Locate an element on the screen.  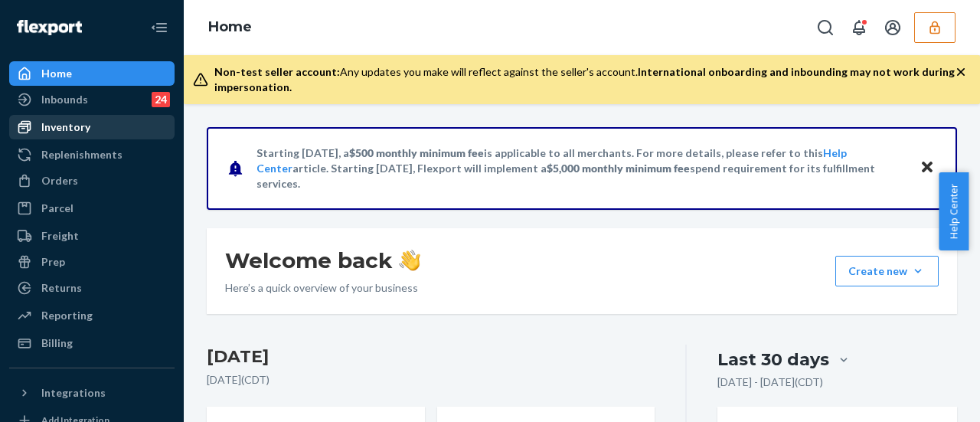
ol: breadcrumbs is located at coordinates (229, 28).